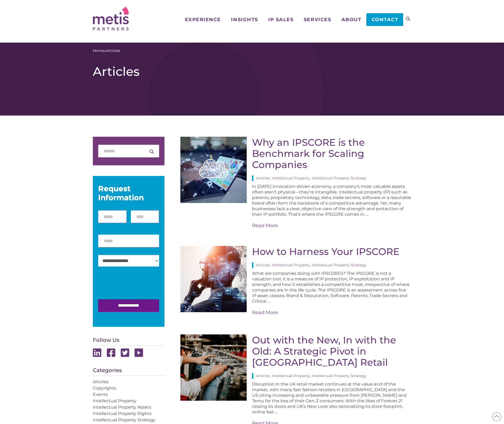 This screenshot has width=504, height=424. I want to click on img: Youtube, so click(139, 353).